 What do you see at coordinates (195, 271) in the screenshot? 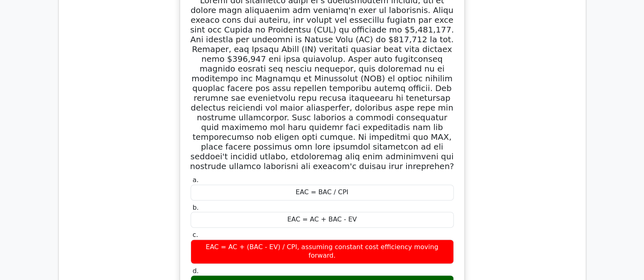
I see `span: d.` at bounding box center [195, 271].